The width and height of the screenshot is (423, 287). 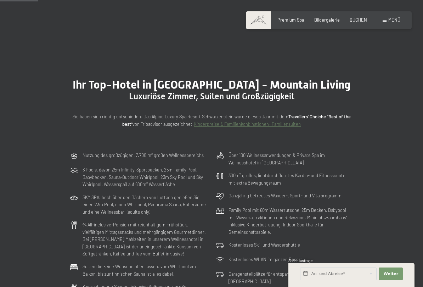 What do you see at coordinates (145, 239) in the screenshot?
I see `p: ¾ All-inclusive-Pension mit reichhaltigem Frühstück, vielfältigen Mittagssnacks und mehrgängigem ...` at bounding box center [145, 239].